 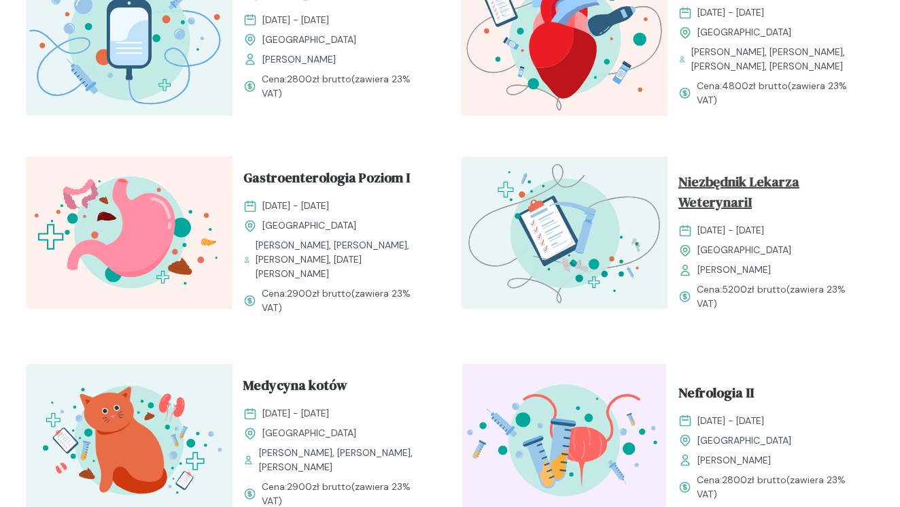 What do you see at coordinates (326, 180) in the screenshot?
I see `span: Gastroenterologia Poziom I` at bounding box center [326, 180].